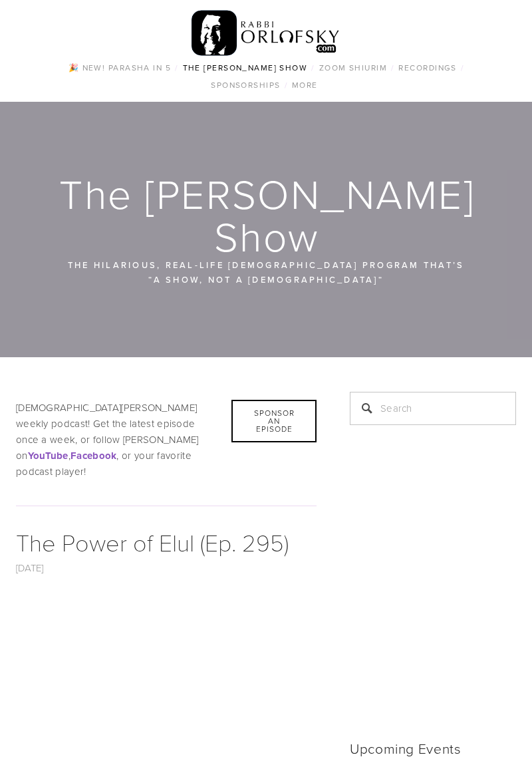 The width and height of the screenshot is (532, 761). What do you see at coordinates (120, 68) in the screenshot?
I see `a: 🎉 NEW! Parasha in 5` at bounding box center [120, 68].